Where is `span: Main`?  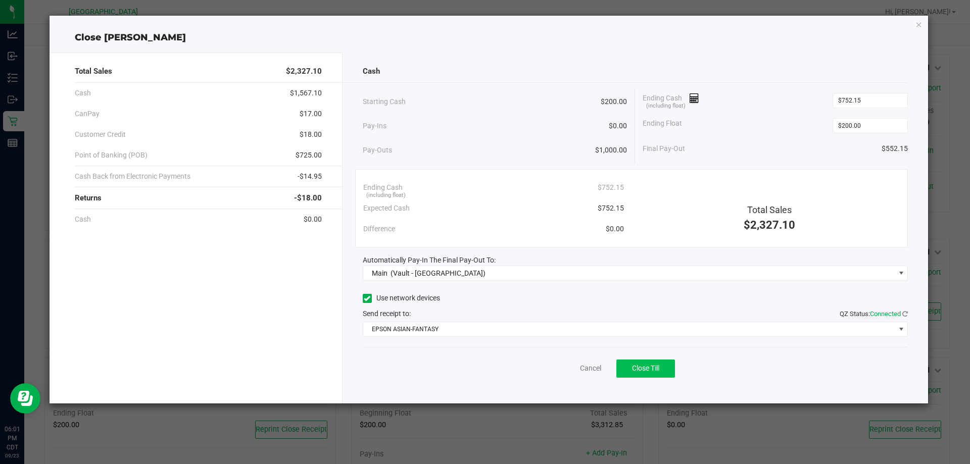
span: Main is located at coordinates (379, 273).